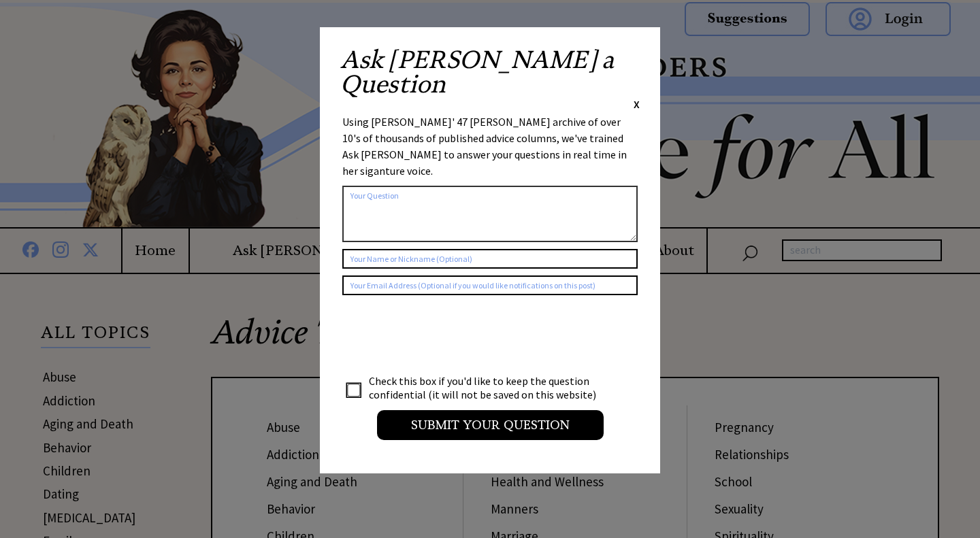 This screenshot has width=980, height=538. I want to click on input: Submit your Question, so click(490, 425).